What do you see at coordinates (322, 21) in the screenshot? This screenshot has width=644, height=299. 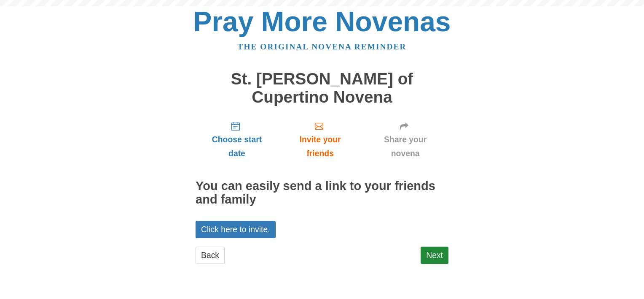 I see `a: Pray More Novenas` at bounding box center [322, 21].